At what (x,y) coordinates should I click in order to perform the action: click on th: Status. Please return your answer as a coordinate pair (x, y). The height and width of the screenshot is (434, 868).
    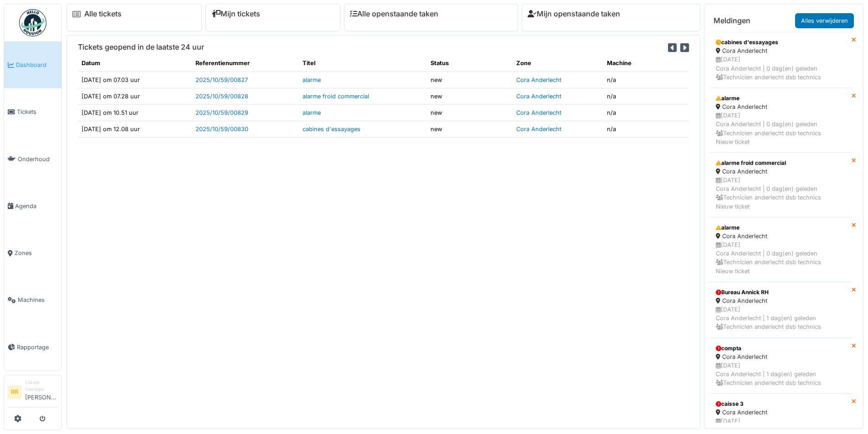
    Looking at the image, I should click on (469, 63).